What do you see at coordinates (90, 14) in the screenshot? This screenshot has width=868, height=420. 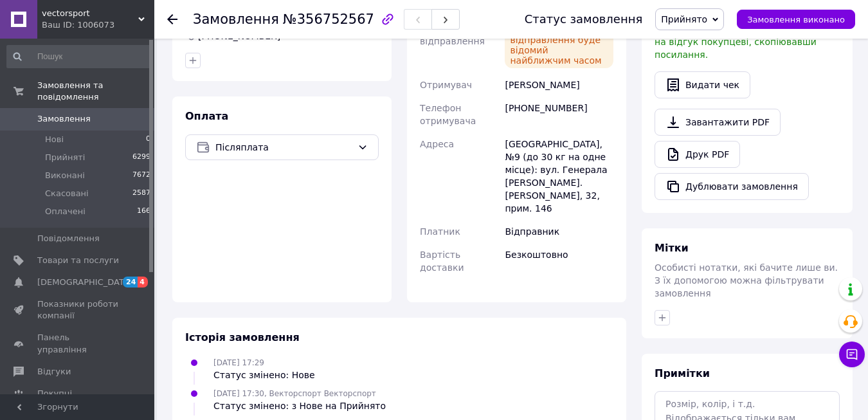 I see `span: vectorsport` at bounding box center [90, 14].